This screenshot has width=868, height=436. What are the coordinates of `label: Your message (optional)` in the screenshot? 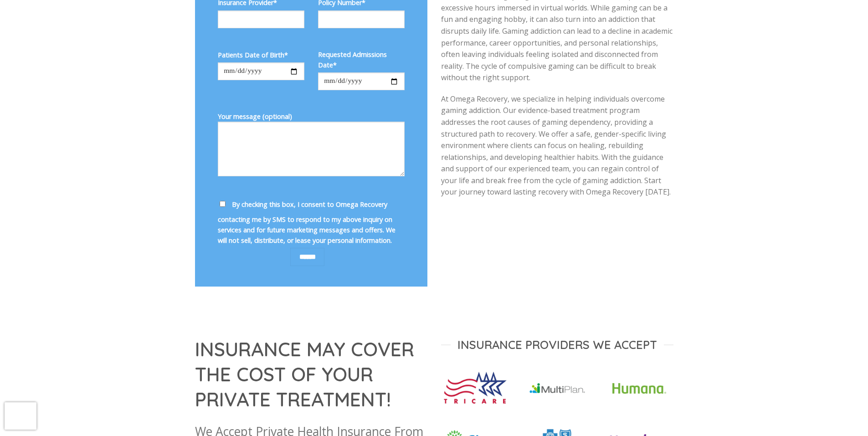 It's located at (311, 146).